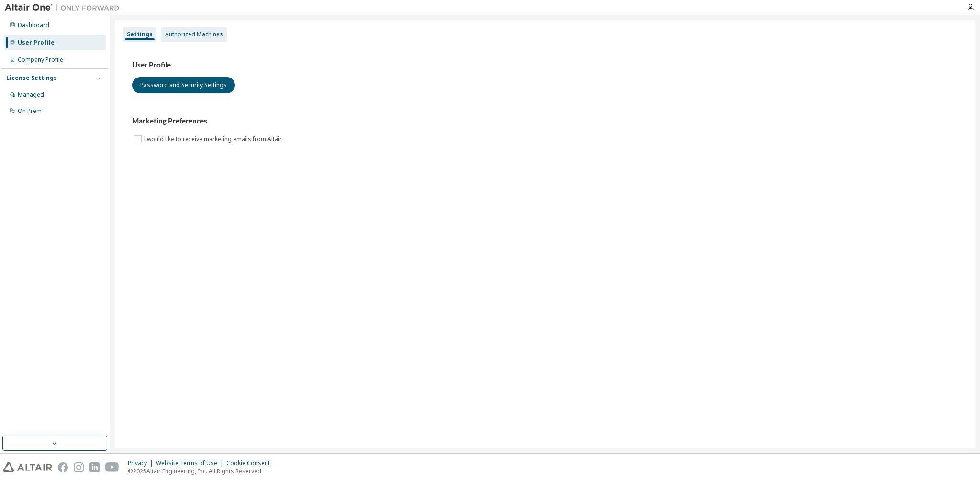 The image size is (980, 481). I want to click on img: altair_logo.svg, so click(27, 467).